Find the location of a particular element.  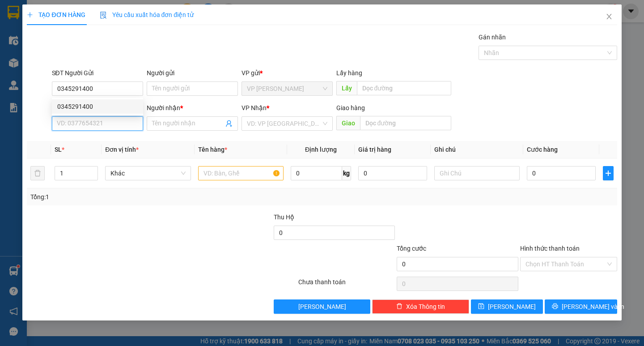

span: TẠO ĐƠN HÀNG is located at coordinates (56, 15).